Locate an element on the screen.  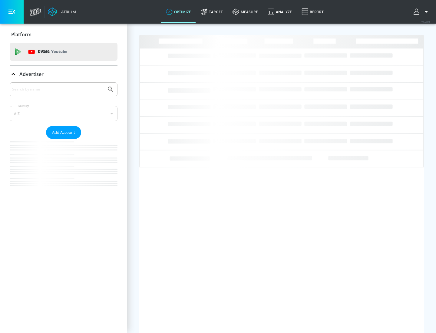
div: Platform is located at coordinates (64, 35).